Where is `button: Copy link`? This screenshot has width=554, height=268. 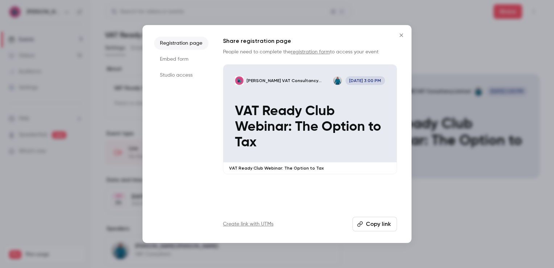
button: Copy link is located at coordinates (374, 224).